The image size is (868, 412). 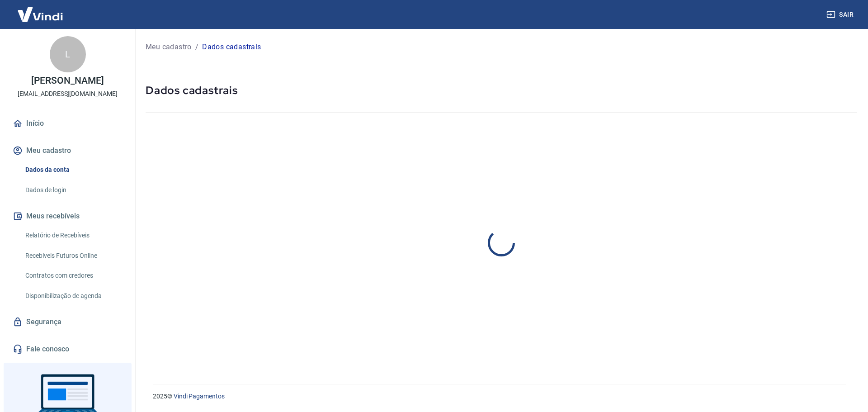 What do you see at coordinates (68, 349) in the screenshot?
I see `a: Fale conosco` at bounding box center [68, 349].